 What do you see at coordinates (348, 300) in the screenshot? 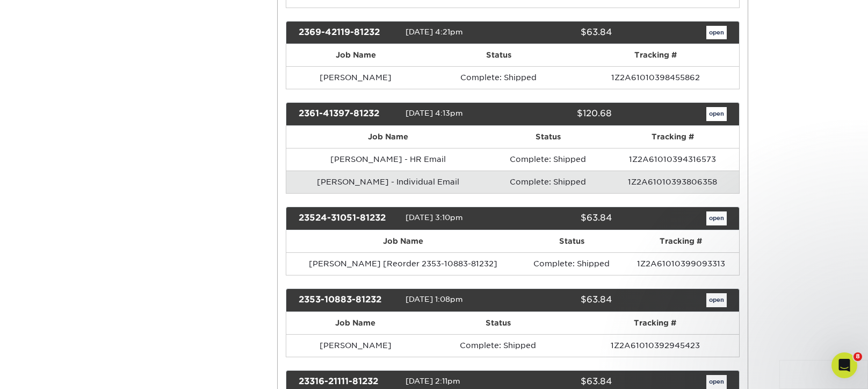
I see `div: 2353-10883-81232` at bounding box center [348, 300].